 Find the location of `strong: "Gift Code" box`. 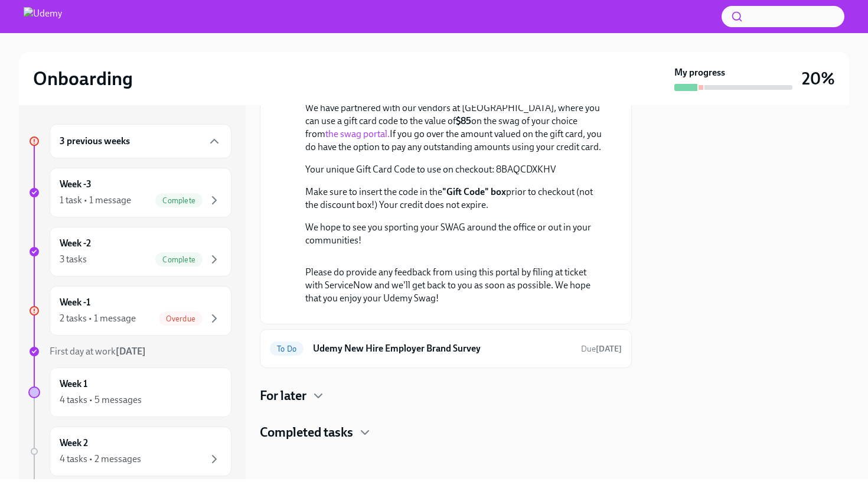

strong: "Gift Code" box is located at coordinates (474, 191).